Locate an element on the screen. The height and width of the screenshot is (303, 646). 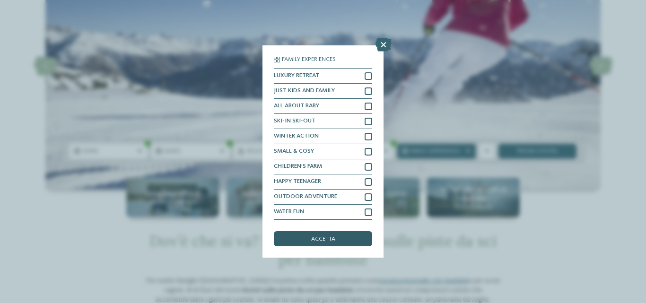
span: WATER FUN is located at coordinates (289, 212).